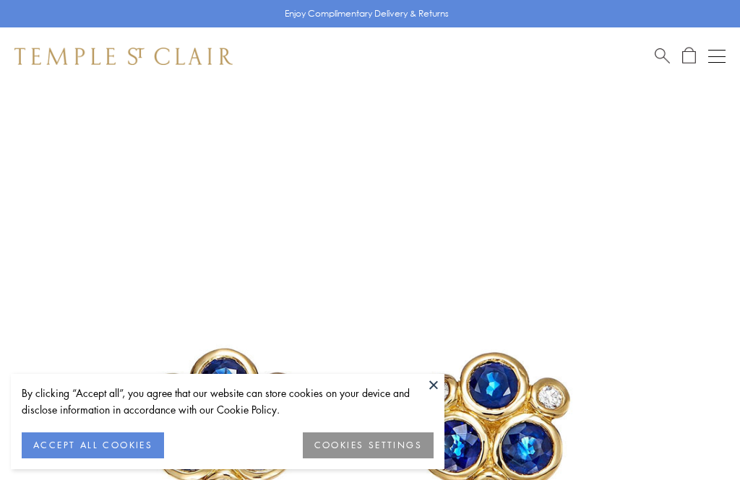 The height and width of the screenshot is (480, 740). Describe the element at coordinates (716, 56) in the screenshot. I see `button: Open navigation` at that location.